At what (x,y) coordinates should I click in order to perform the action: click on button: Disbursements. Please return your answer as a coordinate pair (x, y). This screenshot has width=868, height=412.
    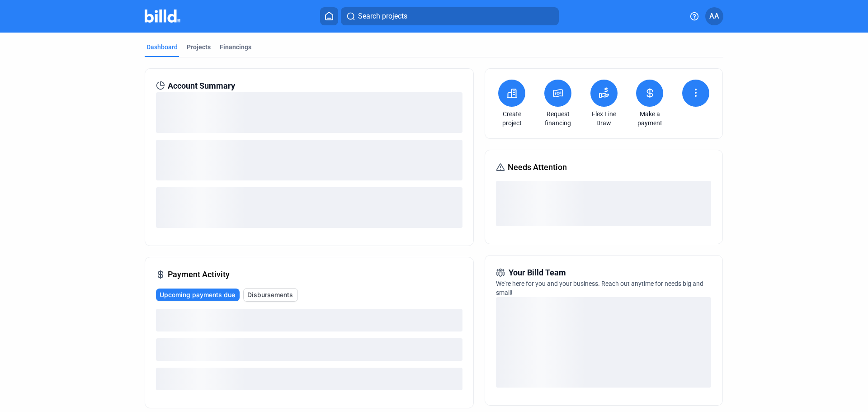
    Looking at the image, I should click on (271, 295).